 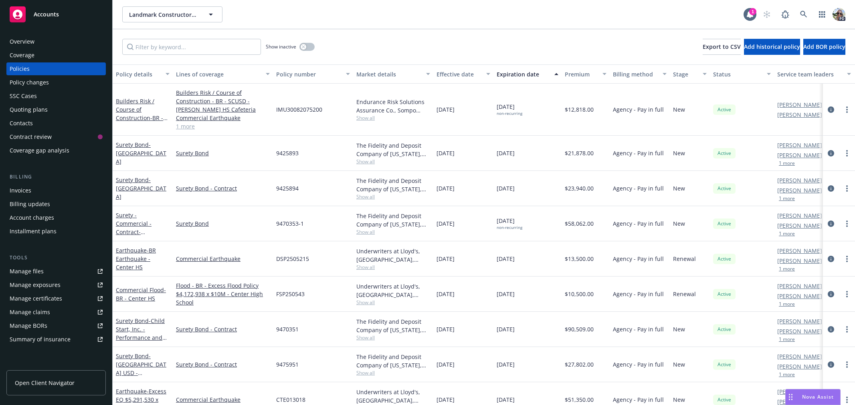 I want to click on a: Flood - BR - Excess Flood Policy $4,172,938 x $10M - Center High School, so click(x=223, y=294).